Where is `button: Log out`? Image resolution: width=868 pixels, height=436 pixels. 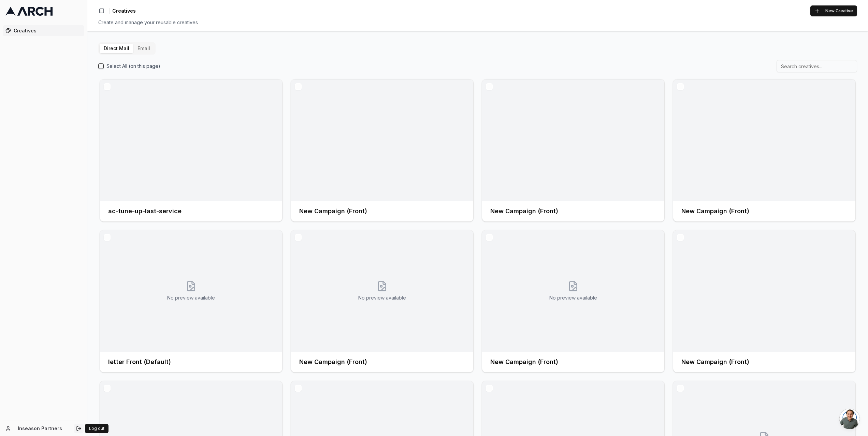
button: Log out is located at coordinates (79, 429).